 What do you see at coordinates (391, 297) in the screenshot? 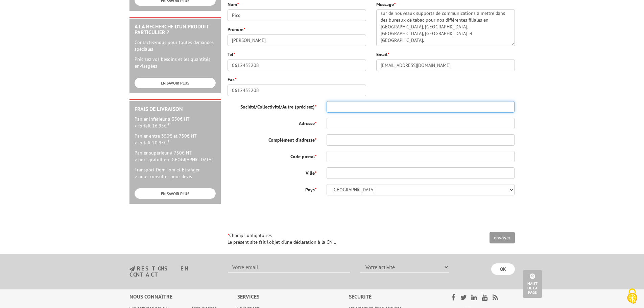
I see `div: Sécurité` at bounding box center [391, 297].